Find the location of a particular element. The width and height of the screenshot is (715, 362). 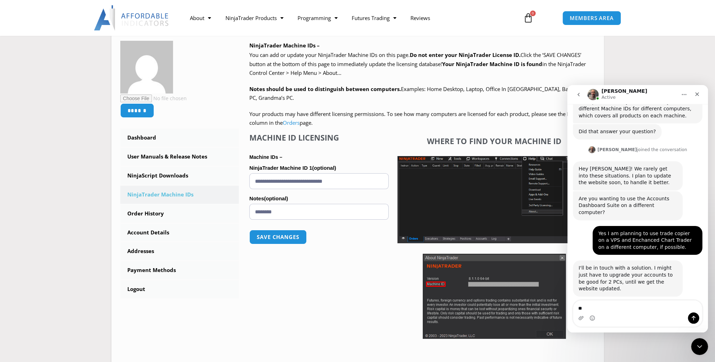

button: Send a message… is located at coordinates (126, 233).